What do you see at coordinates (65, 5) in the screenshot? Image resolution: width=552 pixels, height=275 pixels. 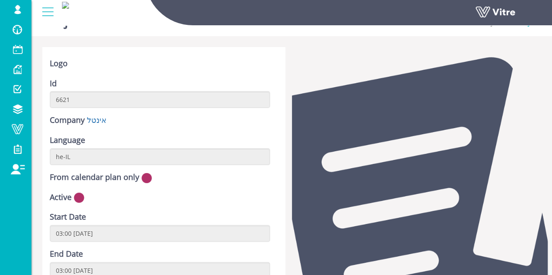 I see `img: Logo-Web.png` at bounding box center [65, 5].